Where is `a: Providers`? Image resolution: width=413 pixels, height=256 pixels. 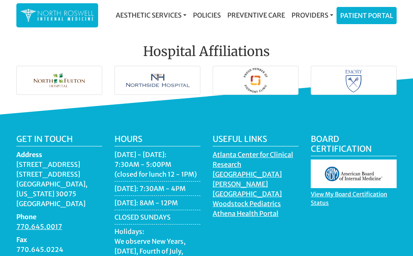
a: Providers is located at coordinates (313, 15).